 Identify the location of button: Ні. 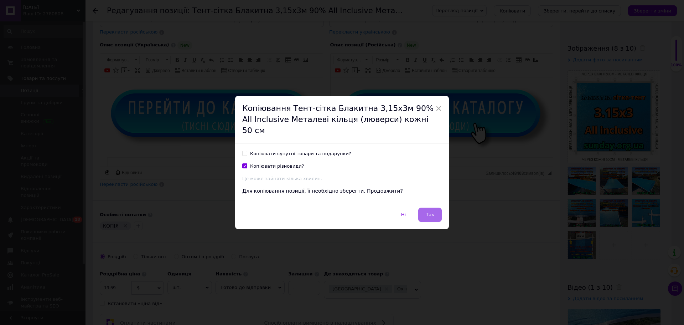
(404, 215).